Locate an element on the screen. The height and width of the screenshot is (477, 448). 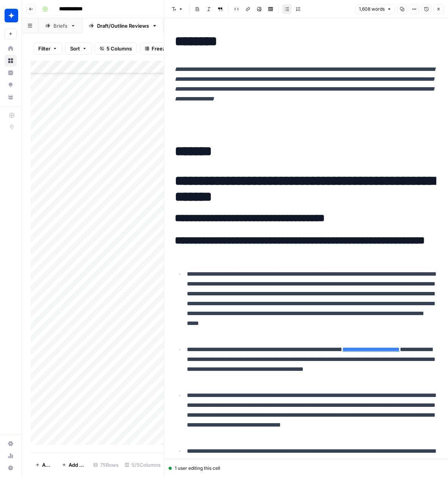
button: Add 10 Rows is located at coordinates (73, 465).